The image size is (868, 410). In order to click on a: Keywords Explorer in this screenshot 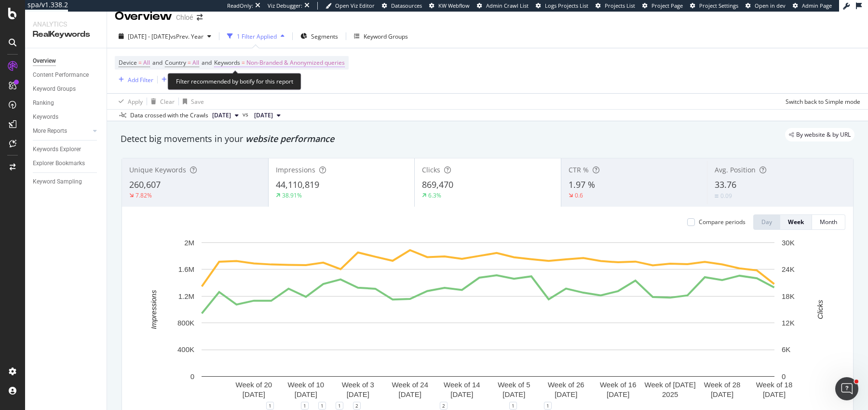, I will do `click(66, 149)`.